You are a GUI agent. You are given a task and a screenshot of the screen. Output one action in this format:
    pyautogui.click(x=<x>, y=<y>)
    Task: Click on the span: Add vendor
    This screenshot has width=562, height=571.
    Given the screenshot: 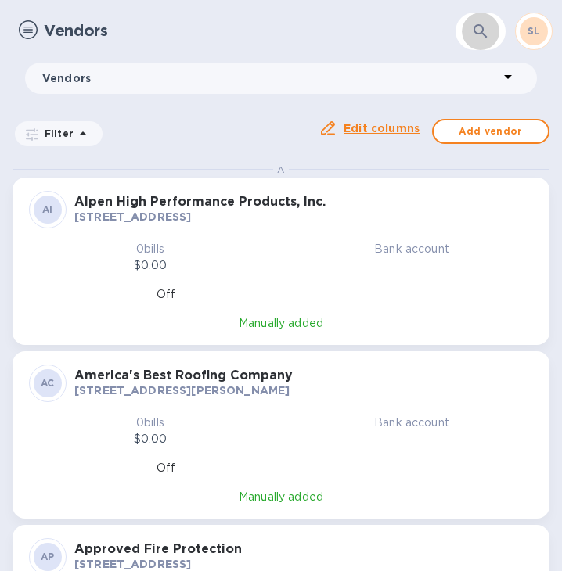 What is the action you would take?
    pyautogui.click(x=491, y=131)
    